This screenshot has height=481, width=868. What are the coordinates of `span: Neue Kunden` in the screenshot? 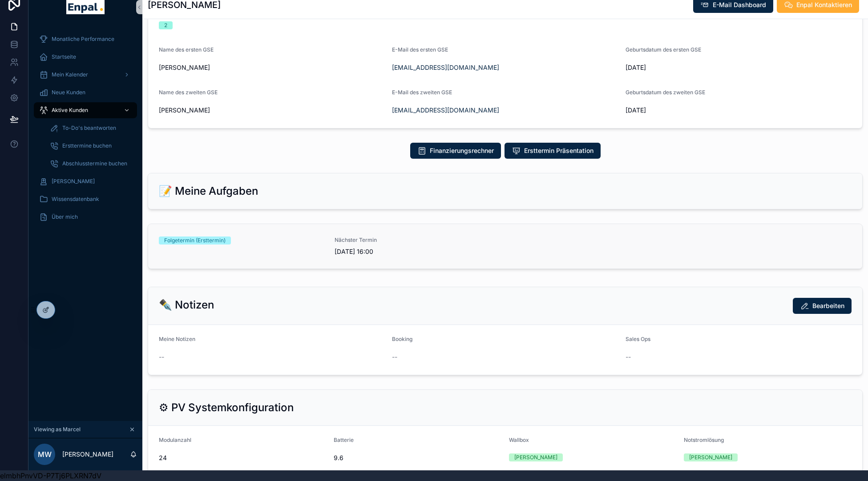 It's located at (69, 92).